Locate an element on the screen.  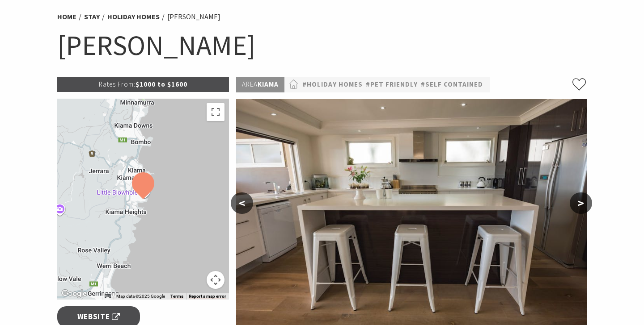
a: #Pet Friendly is located at coordinates (392, 84).